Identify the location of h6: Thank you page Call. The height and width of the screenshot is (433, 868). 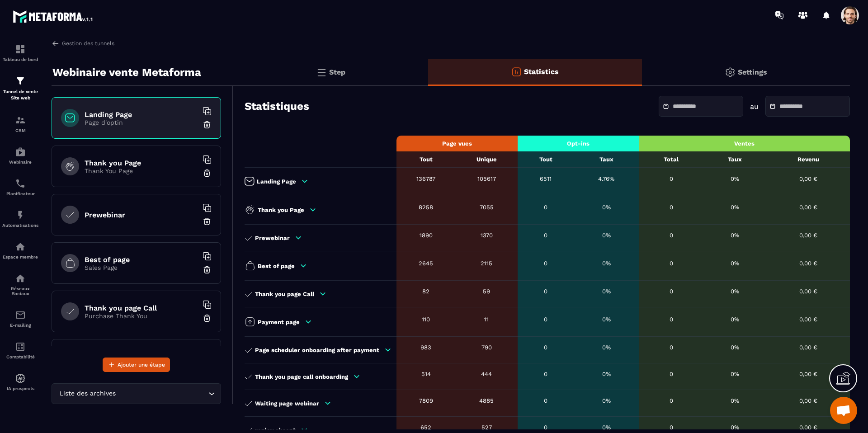
(141, 308).